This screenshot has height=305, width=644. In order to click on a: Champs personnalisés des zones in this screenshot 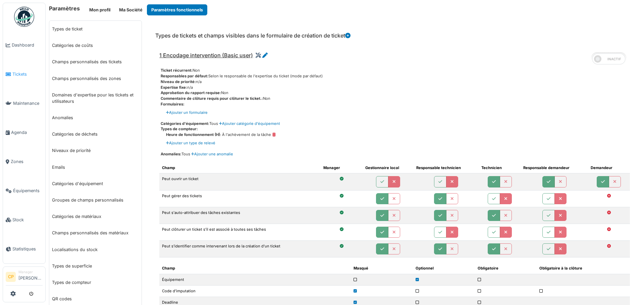, I will do `click(95, 79)`.